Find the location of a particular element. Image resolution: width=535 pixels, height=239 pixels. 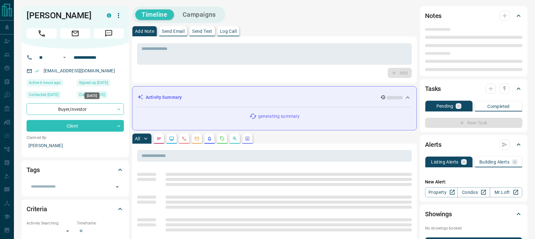

span: Email is located at coordinates (75, 33).